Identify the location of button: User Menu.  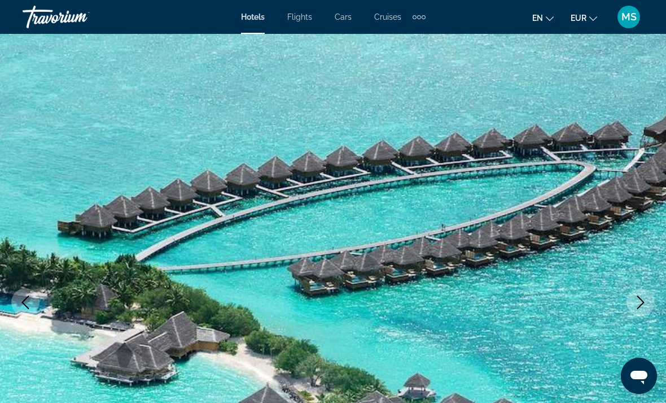
(629, 17).